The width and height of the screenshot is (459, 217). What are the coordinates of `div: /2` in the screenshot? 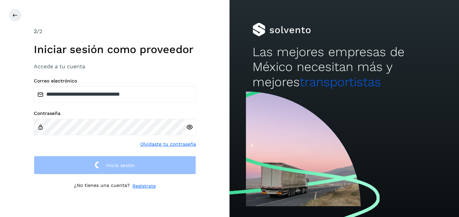 It's located at (115, 31).